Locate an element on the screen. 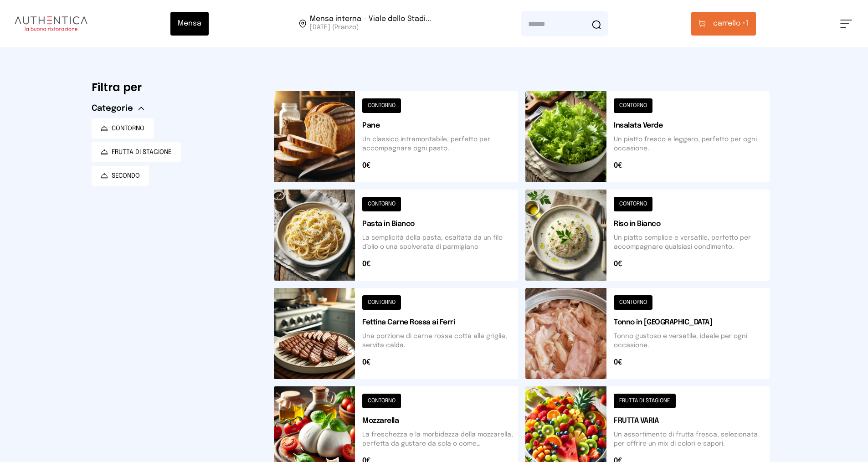 The width and height of the screenshot is (868, 462). span: FRUTTA DI STAGIONE is located at coordinates (141, 152).